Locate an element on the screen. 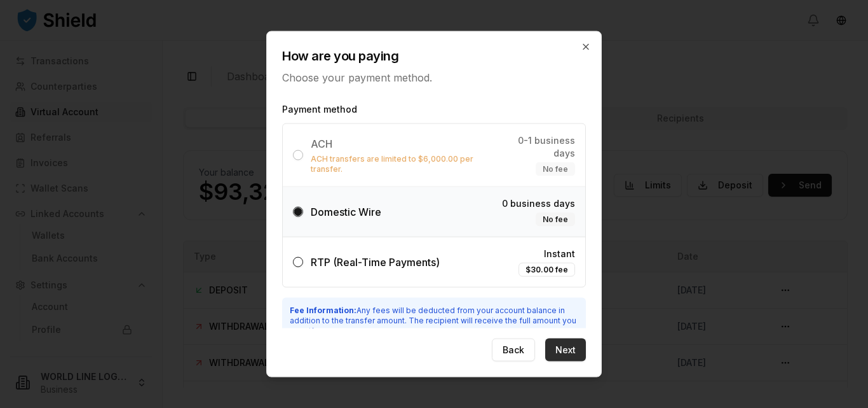 Image resolution: width=868 pixels, height=408 pixels. p: ACH transfers are limited to $6,000.00 per transfer. is located at coordinates (404, 164).